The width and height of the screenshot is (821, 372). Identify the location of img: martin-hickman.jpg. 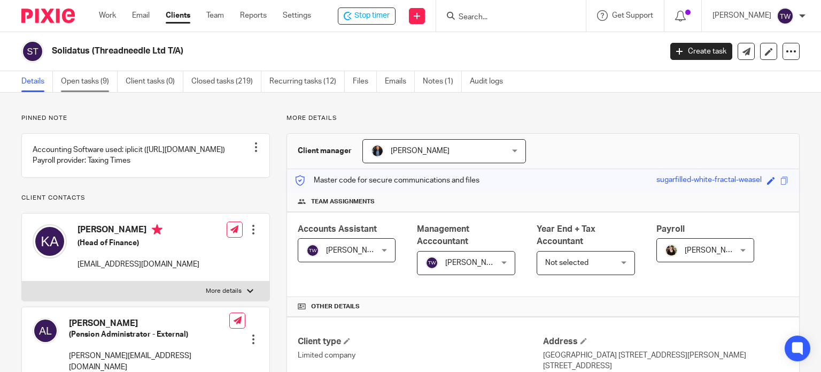
(377, 151).